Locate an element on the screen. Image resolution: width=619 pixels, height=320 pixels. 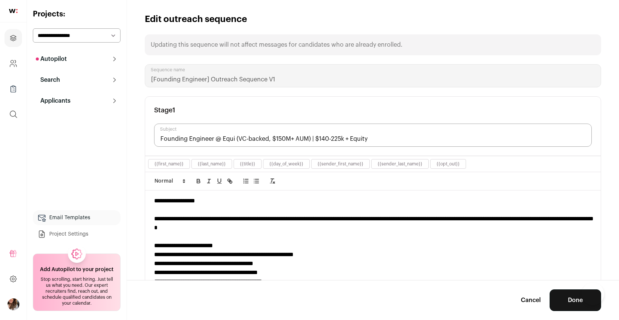
p: Search is located at coordinates (48, 80).